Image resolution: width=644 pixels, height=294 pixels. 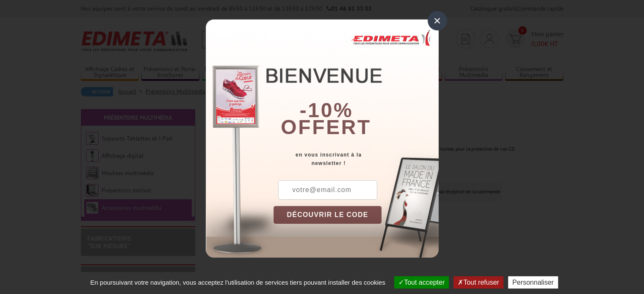 I want to click on button: Tout refuser, so click(x=478, y=282).